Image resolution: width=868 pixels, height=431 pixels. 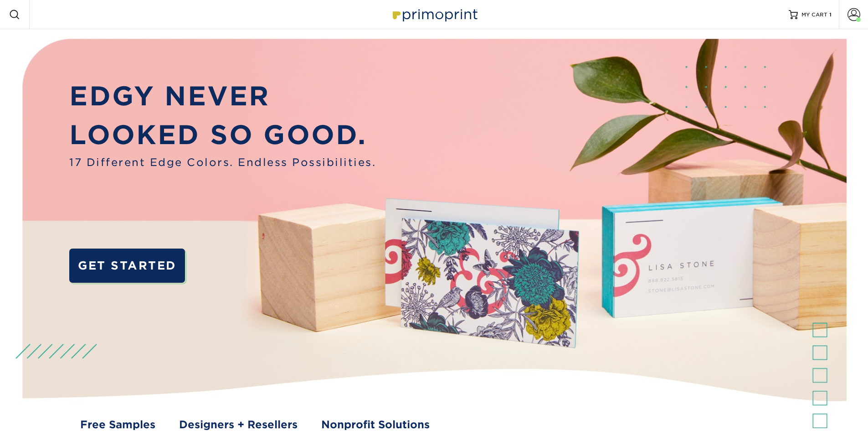 What do you see at coordinates (223, 96) in the screenshot?
I see `p: EDGY NEVER` at bounding box center [223, 96].